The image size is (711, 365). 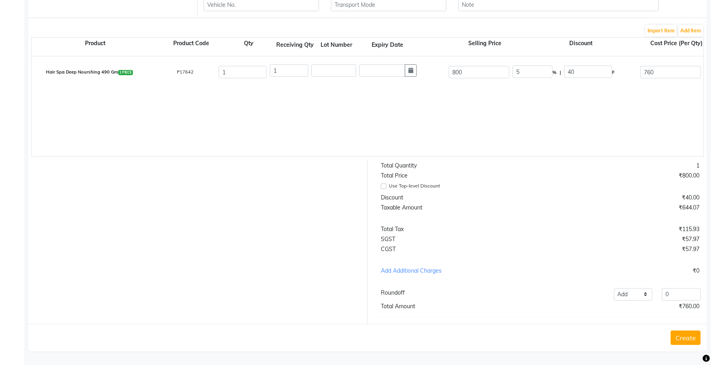 What do you see at coordinates (623, 165) in the screenshot?
I see `div: 1` at bounding box center [623, 165].